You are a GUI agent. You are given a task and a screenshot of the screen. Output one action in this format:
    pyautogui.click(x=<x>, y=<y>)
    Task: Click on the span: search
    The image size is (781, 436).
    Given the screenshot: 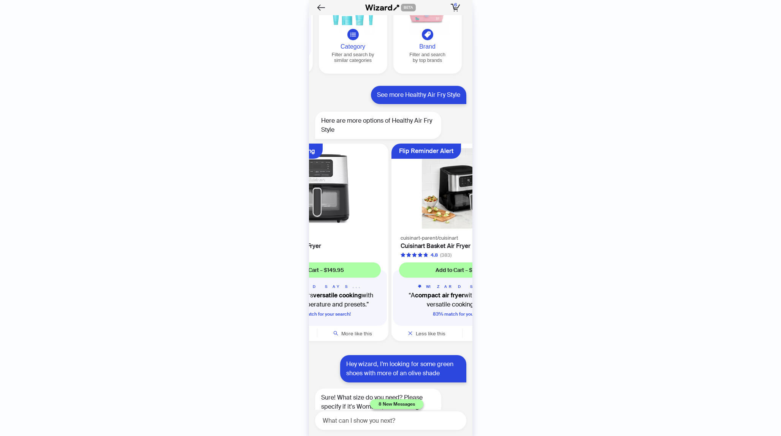 What is the action you would take?
    pyautogui.click(x=336, y=333)
    